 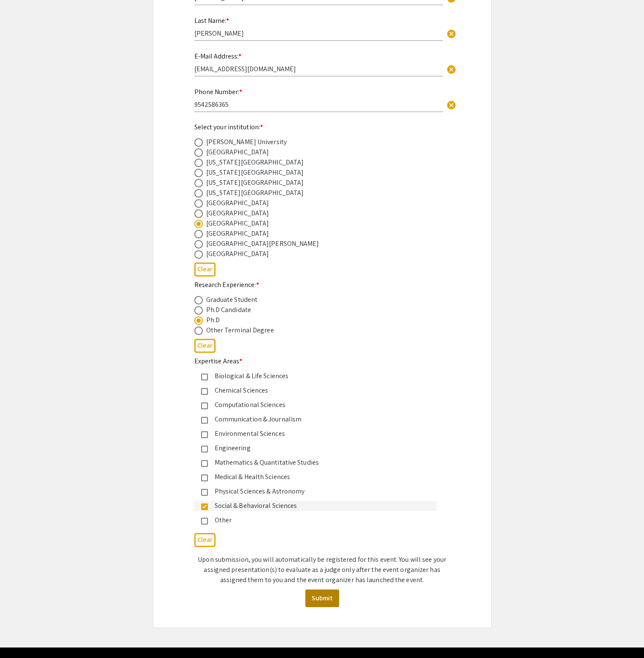 What do you see at coordinates (212, 20) in the screenshot?
I see `mat-label: Last Name:` at bounding box center [212, 20].